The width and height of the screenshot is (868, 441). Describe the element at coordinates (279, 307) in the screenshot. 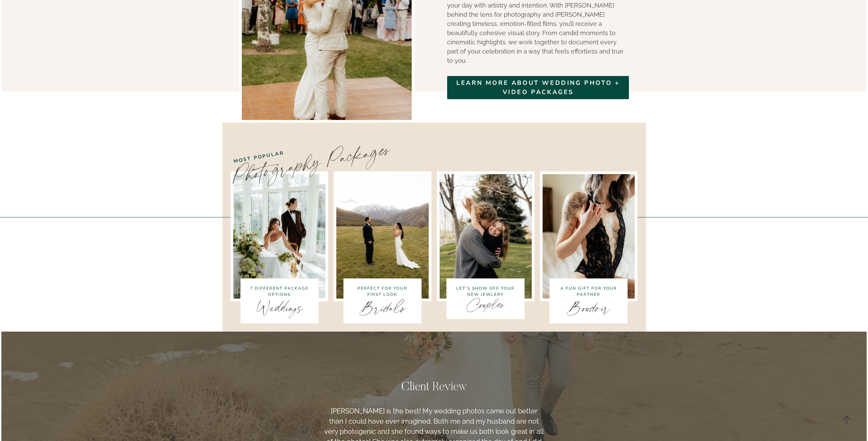

I see `a: Weddings` at that location.